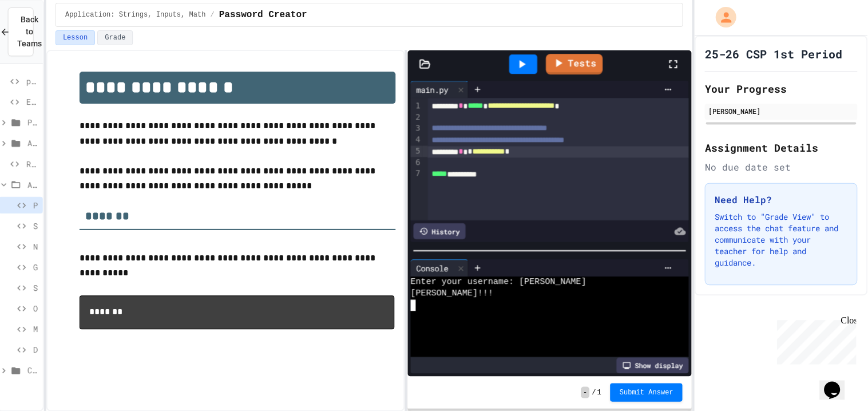  I want to click on span: Order System Fix, so click(38, 308).